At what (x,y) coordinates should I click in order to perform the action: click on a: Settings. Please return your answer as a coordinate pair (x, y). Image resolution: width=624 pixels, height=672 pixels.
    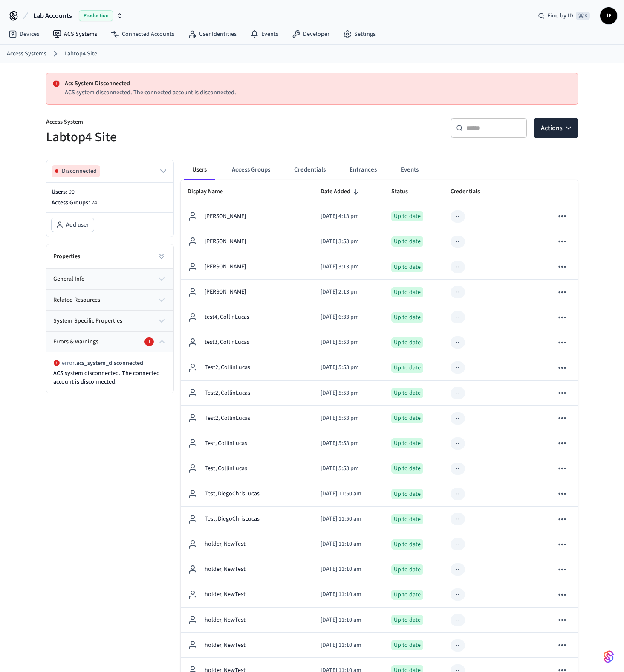
    Looking at the image, I should click on (360, 34).